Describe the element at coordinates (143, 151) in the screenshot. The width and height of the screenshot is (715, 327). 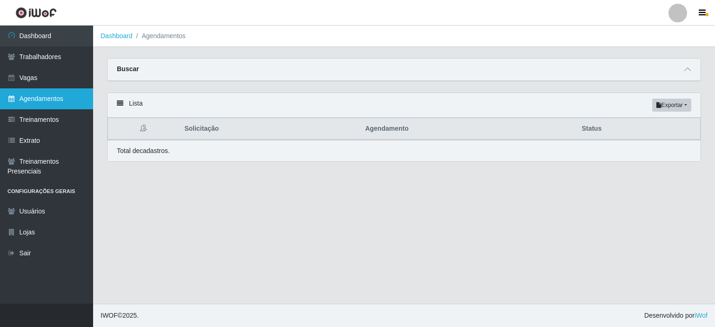
I see `p: Total de cadastros.` at that location.